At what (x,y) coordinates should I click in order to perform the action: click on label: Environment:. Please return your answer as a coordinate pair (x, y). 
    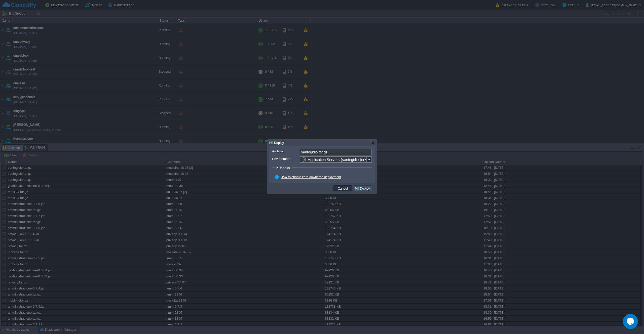
    Looking at the image, I should click on (286, 159).